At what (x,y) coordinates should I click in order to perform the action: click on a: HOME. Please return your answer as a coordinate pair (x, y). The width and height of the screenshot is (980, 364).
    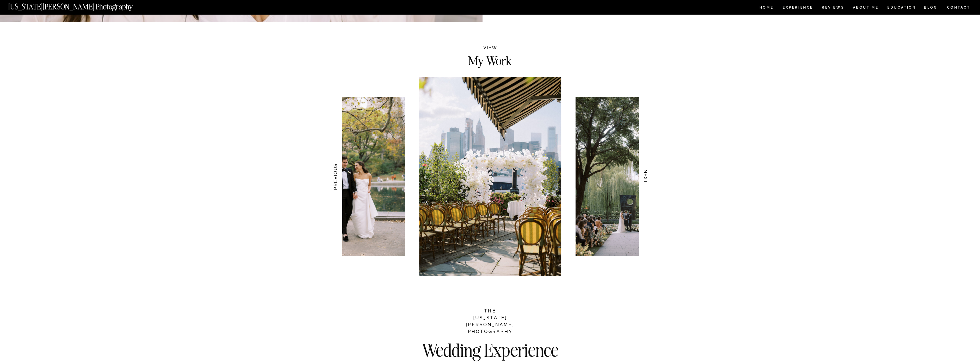
    Looking at the image, I should click on (766, 8).